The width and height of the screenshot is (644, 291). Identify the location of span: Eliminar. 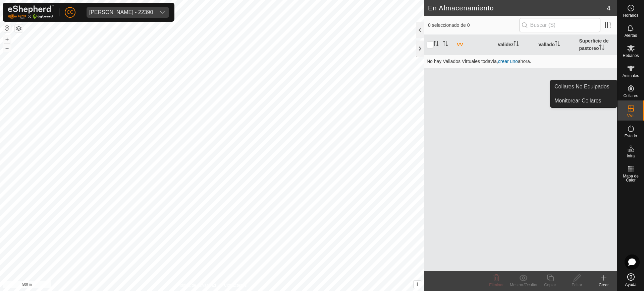
(496, 285).